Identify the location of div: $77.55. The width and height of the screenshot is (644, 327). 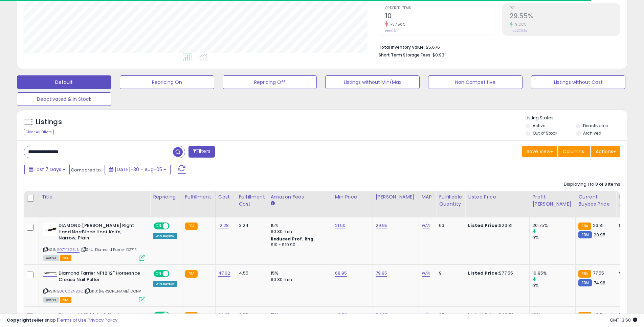
(496, 273).